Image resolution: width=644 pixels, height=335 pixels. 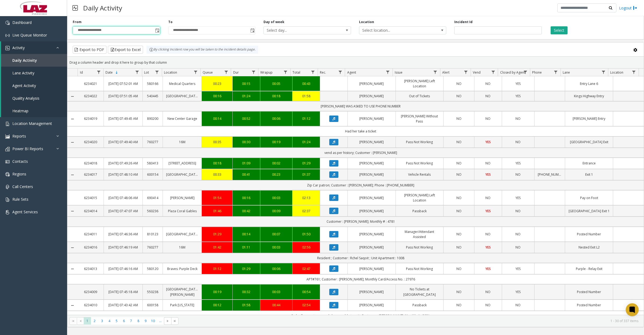 What do you see at coordinates (306, 269) in the screenshot?
I see `div: 02:47` at bounding box center [306, 269].